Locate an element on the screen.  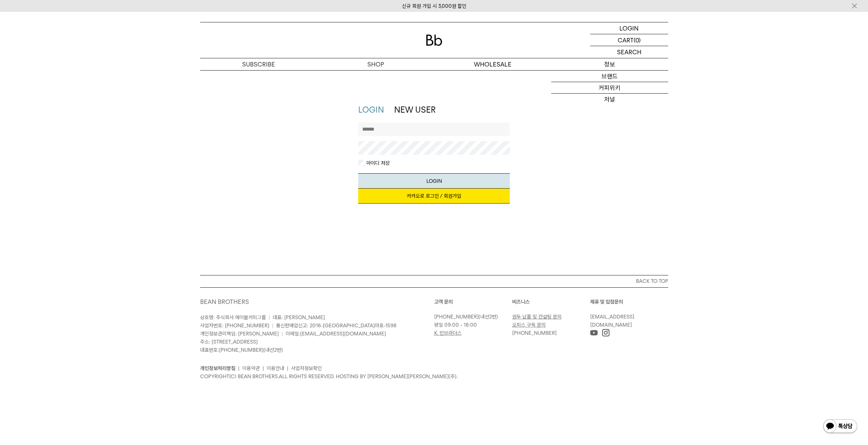
a: 저널 is located at coordinates (609, 100).